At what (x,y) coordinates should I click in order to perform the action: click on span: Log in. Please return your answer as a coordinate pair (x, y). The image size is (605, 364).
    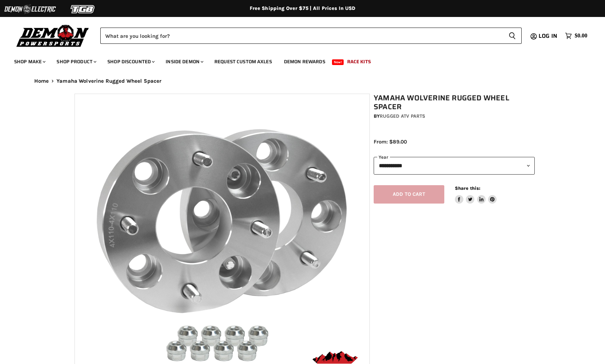
    Looking at the image, I should click on (548, 35).